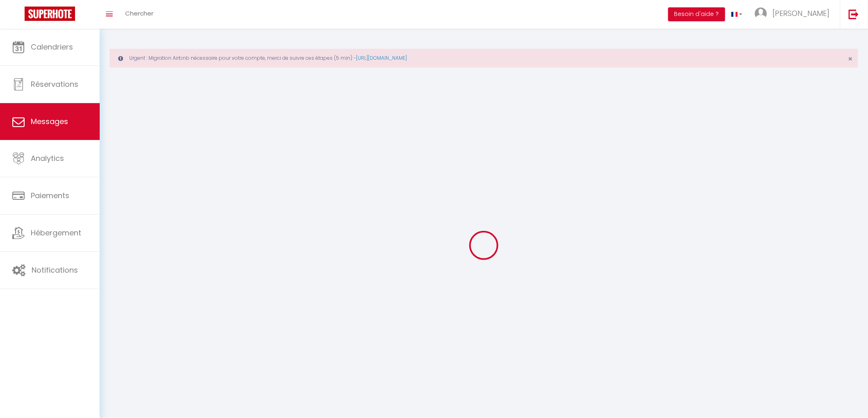 The image size is (868, 418). Describe the element at coordinates (51, 47) in the screenshot. I see `span: Calendriers` at that location.